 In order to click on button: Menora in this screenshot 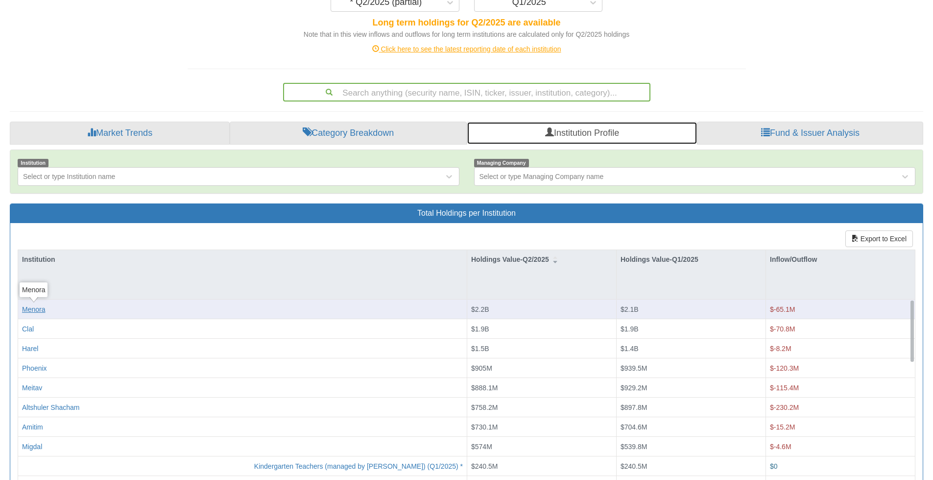, I will do `click(33, 309)`.